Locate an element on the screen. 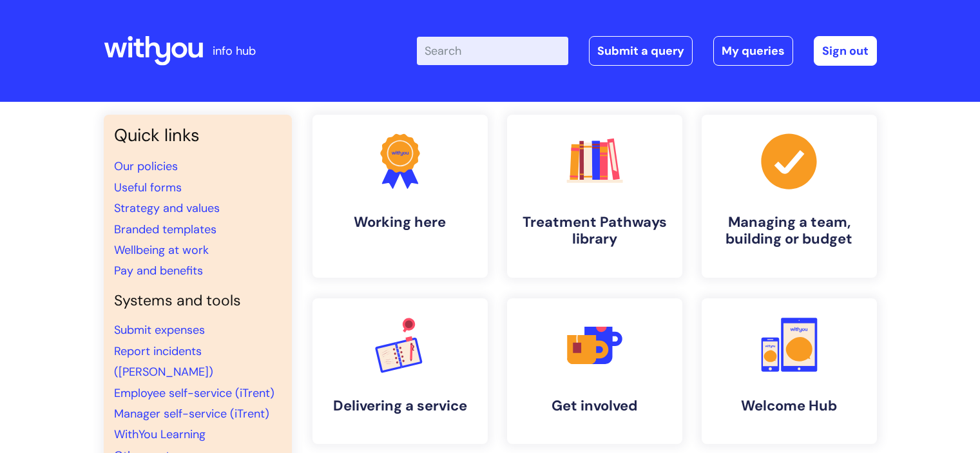 This screenshot has width=980, height=453. h4: Welcome Hub is located at coordinates (789, 406).